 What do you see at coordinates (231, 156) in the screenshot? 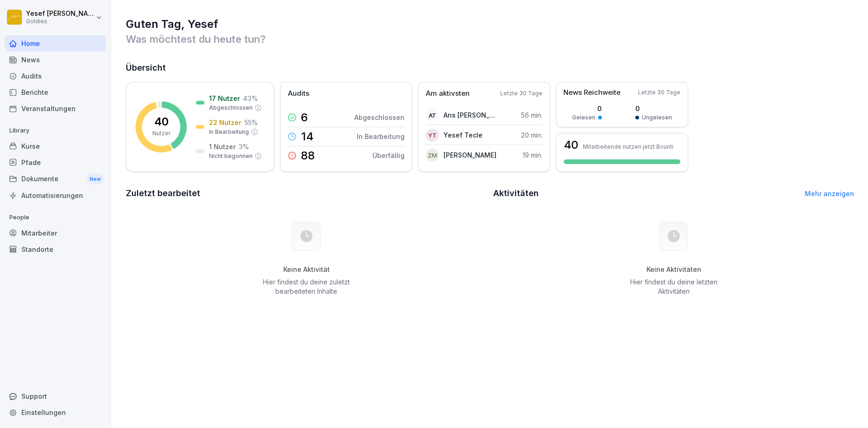
I see `p: Nicht begonnen` at bounding box center [231, 156].